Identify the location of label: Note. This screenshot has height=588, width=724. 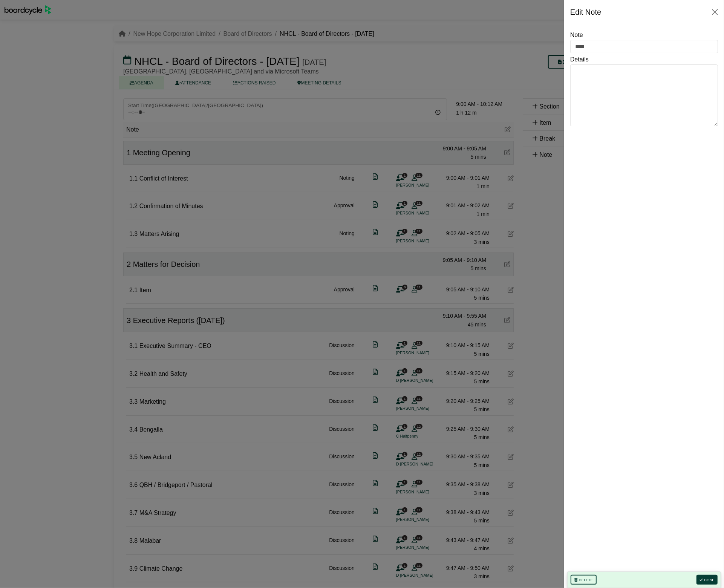
(577, 35).